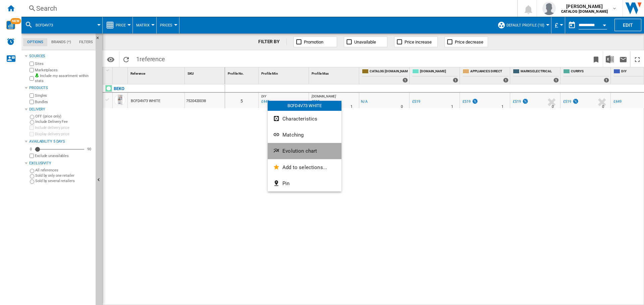 The width and height of the screenshot is (644, 305). What do you see at coordinates (304, 135) in the screenshot?
I see `button: Matching` at bounding box center [304, 135].